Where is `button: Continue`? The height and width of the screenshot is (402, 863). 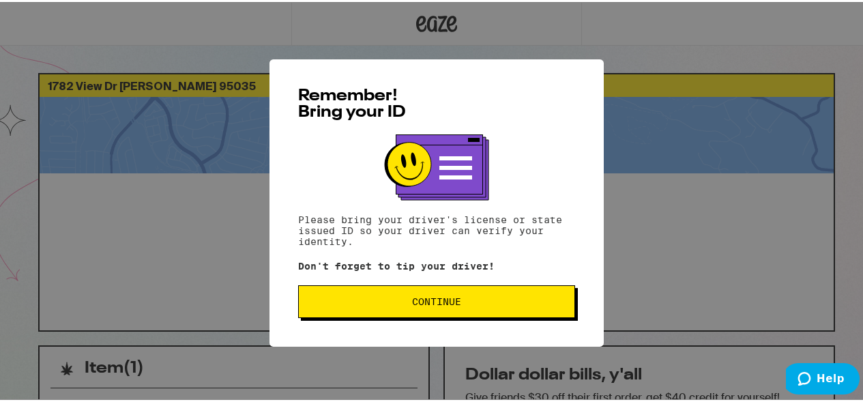 button: Continue is located at coordinates (437, 300).